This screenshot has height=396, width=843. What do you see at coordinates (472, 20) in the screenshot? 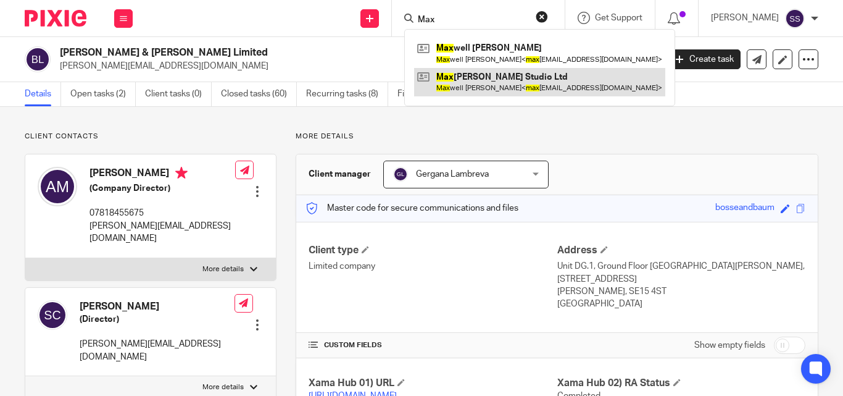
I see `input: Search` at bounding box center [472, 20].